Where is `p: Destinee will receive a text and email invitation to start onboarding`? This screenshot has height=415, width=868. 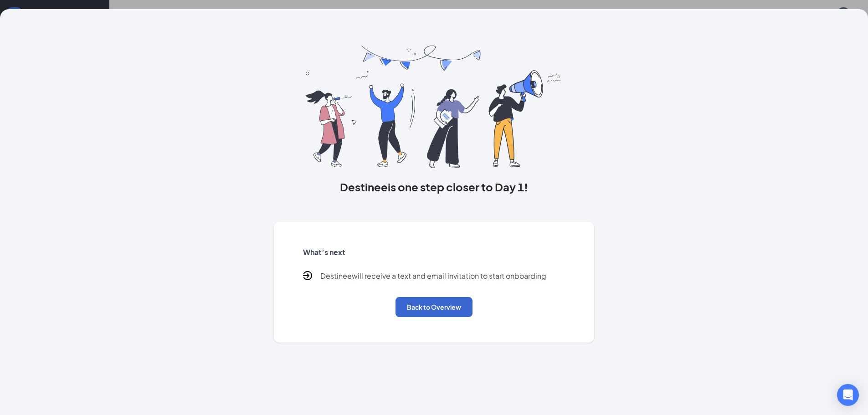 p: Destinee will receive a text and email invitation to start onboarding is located at coordinates (433, 276).